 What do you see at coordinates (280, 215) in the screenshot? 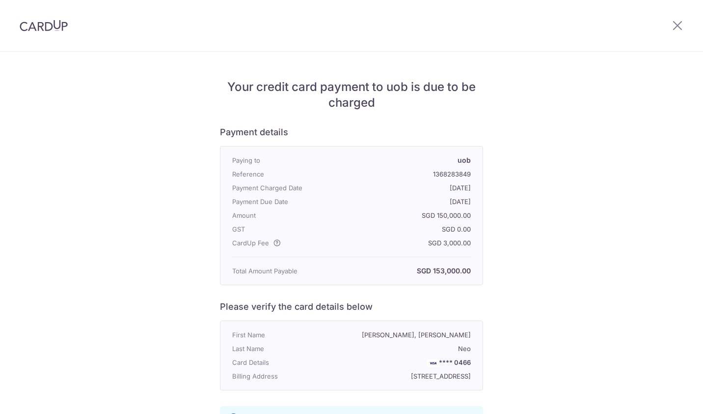
I see `p: Amount` at bounding box center [280, 215].